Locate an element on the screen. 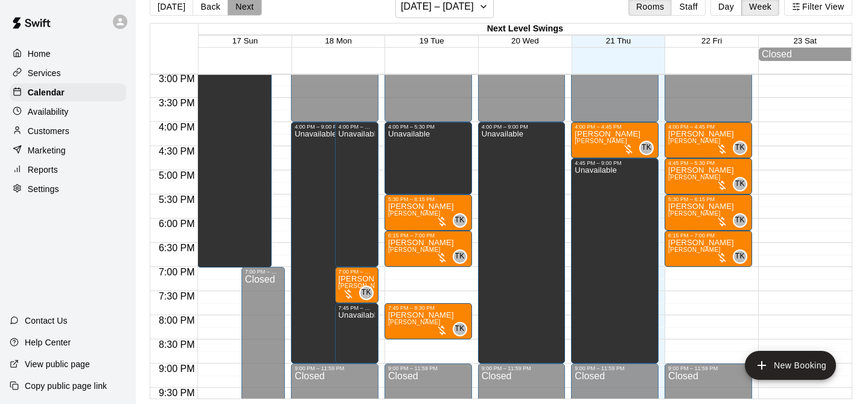  button: 20 Wed is located at coordinates (526, 40).